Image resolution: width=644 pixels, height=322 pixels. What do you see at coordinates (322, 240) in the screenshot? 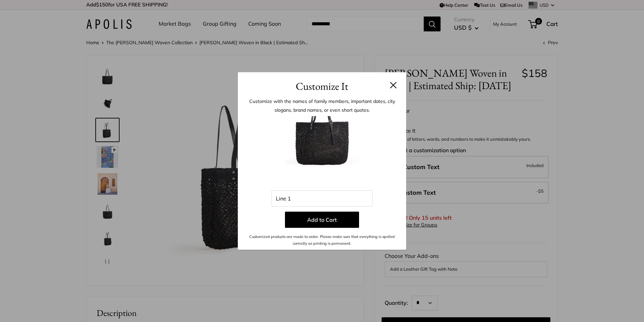
I see `p: Customized products are made to order. Please make sure that everything is spelled correctly as p...` at bounding box center [322, 240].